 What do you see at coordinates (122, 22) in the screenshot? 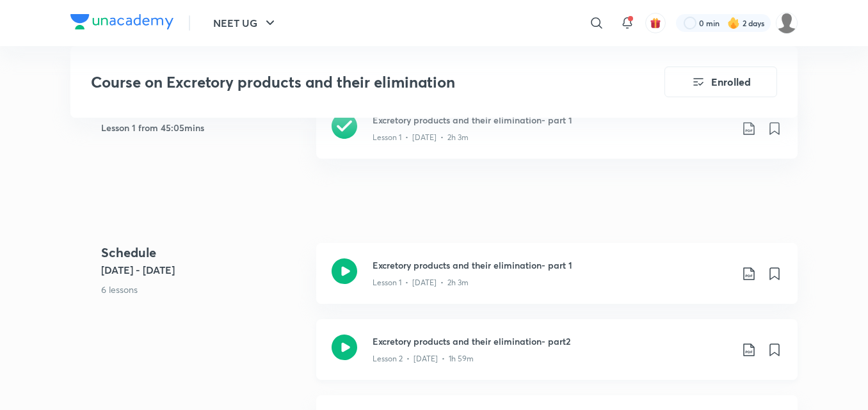
I see `img: Company Logo` at bounding box center [122, 22].